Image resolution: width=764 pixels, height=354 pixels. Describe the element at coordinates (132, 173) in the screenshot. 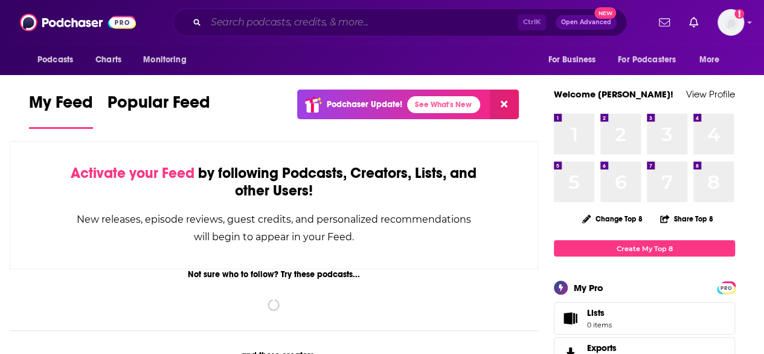

I see `span: Activate your Feed` at that location.